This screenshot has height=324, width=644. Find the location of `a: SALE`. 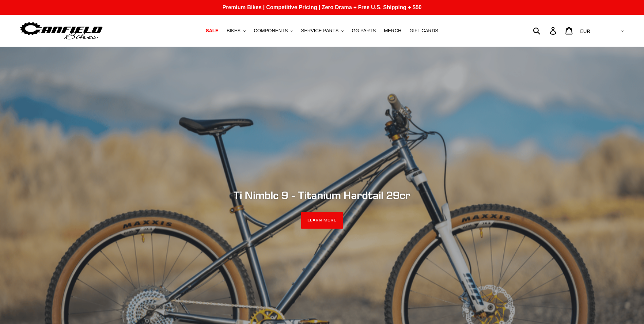

a: SALE is located at coordinates (212, 31).